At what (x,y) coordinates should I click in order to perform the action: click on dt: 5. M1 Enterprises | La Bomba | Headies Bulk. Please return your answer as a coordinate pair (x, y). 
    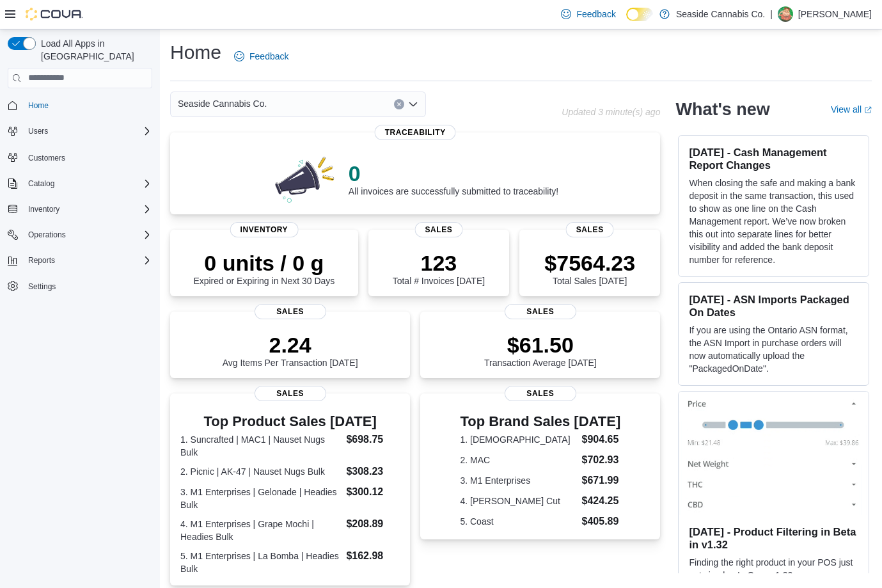
    Looking at the image, I should click on (261, 562).